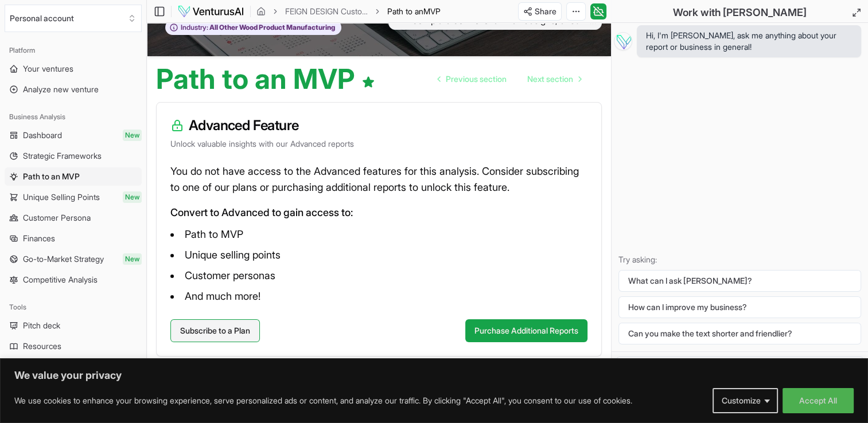 This screenshot has width=868, height=423. I want to click on li: Path to MVP, so click(378, 234).